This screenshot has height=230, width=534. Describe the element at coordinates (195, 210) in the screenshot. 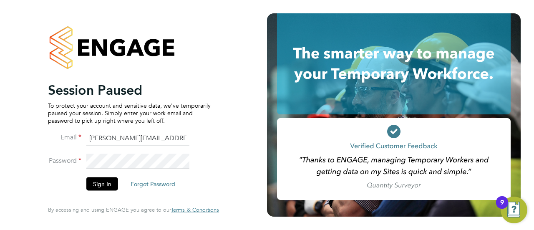

I see `a: Terms & Conditions` at that location.